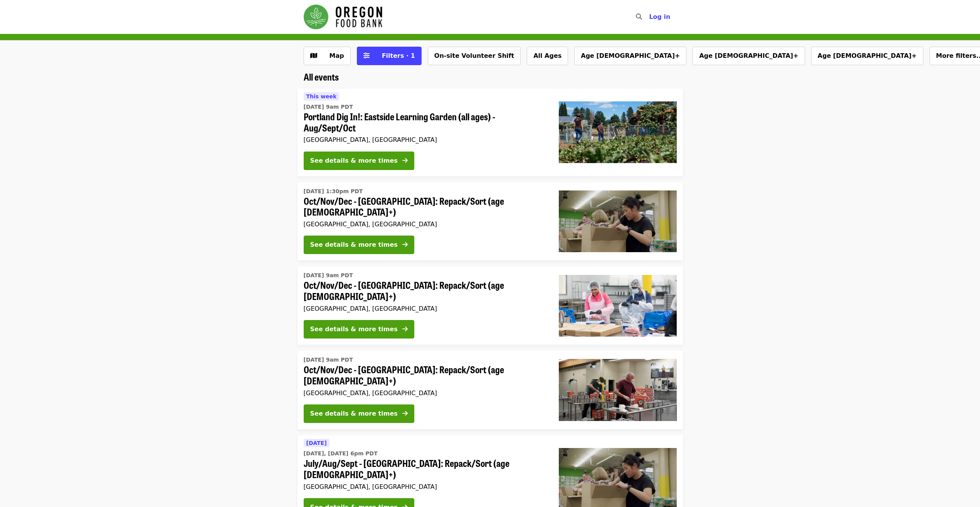 The height and width of the screenshot is (507, 980). I want to click on i: map icon, so click(313, 56).